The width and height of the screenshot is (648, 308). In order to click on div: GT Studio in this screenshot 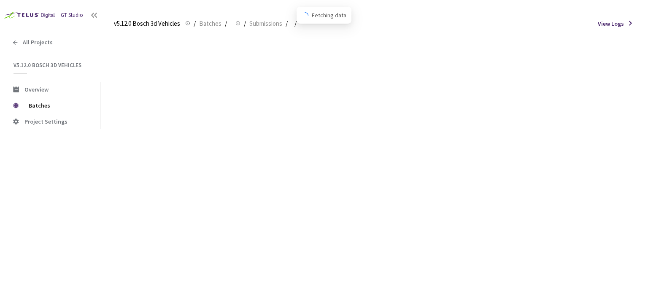, I will do `click(72, 15)`.